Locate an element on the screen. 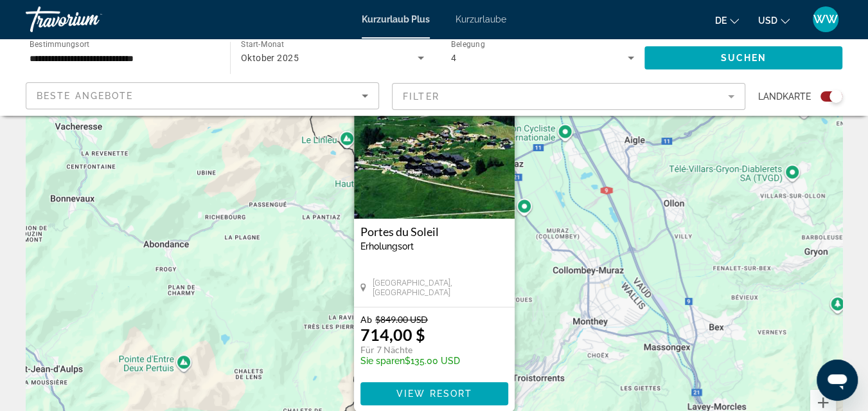 This screenshot has width=868, height=411. font: 714,00 $ is located at coordinates (392, 334).